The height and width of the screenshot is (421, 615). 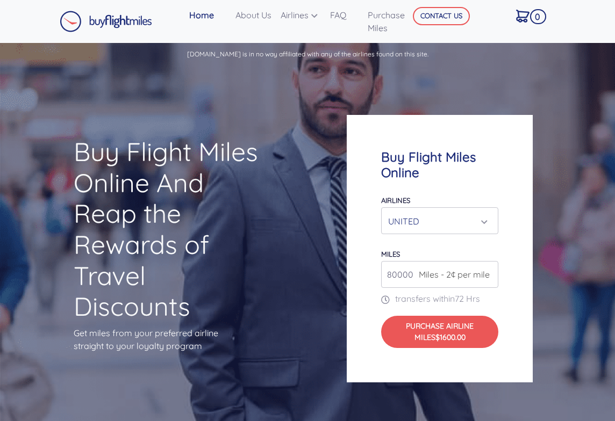 I want to click on a: About Us, so click(x=254, y=15).